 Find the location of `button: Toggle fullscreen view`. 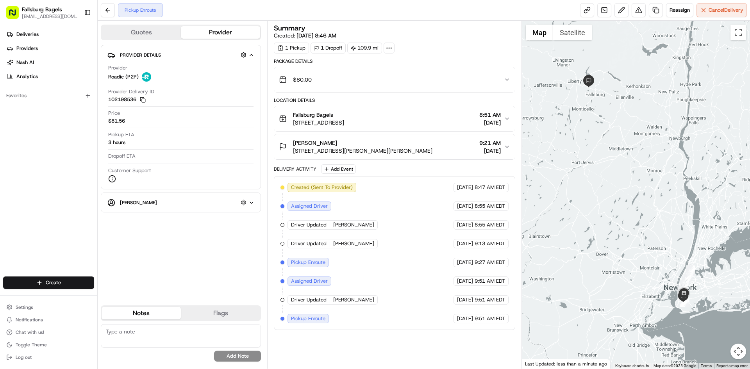

button: Toggle fullscreen view is located at coordinates (738, 32).